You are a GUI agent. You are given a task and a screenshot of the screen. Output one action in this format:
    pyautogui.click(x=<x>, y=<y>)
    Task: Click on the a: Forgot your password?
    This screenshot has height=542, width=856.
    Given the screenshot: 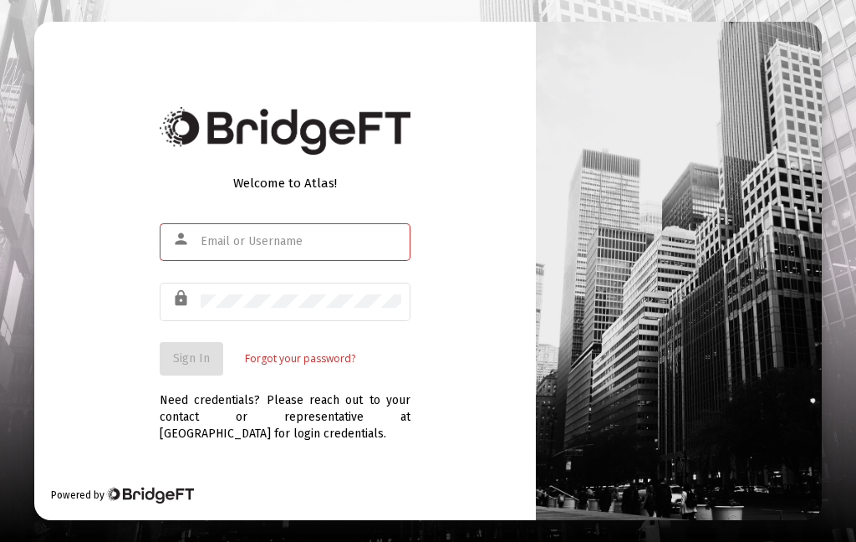 What is the action you would take?
    pyautogui.click(x=300, y=359)
    